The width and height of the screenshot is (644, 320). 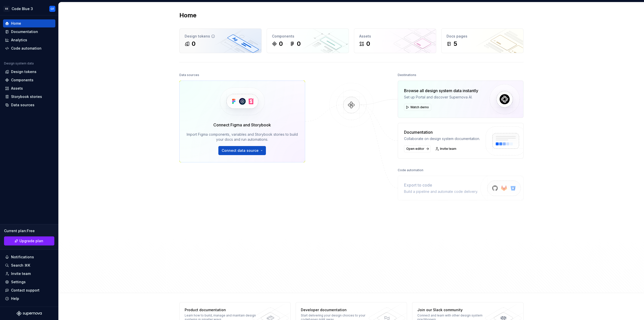 What do you see at coordinates (29, 313) in the screenshot?
I see `a: Supernova Logo` at bounding box center [29, 313].